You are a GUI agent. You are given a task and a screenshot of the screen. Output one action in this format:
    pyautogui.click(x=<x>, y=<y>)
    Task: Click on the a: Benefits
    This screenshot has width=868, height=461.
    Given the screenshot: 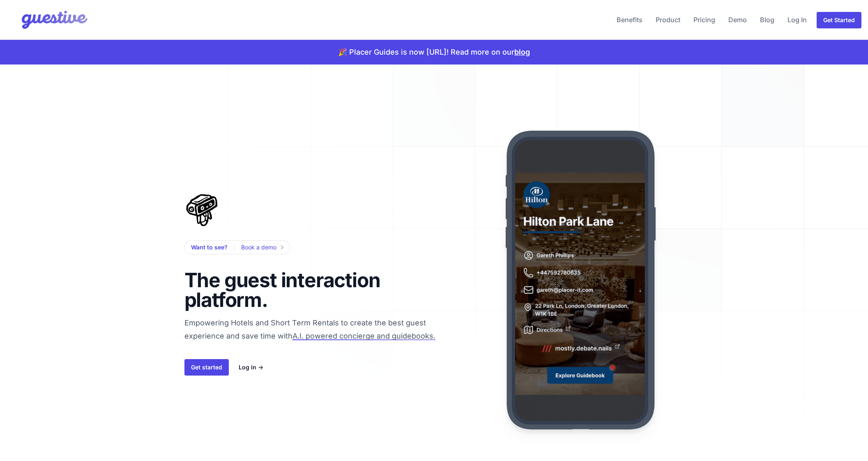 What is the action you would take?
    pyautogui.click(x=630, y=20)
    